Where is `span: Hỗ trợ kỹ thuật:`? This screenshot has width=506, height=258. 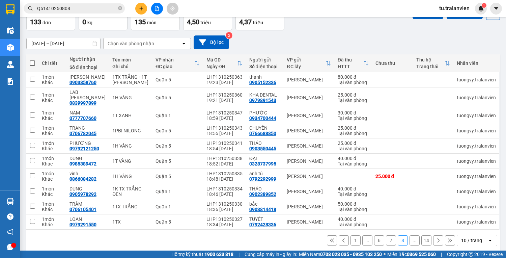 span: Hỗ trợ kỹ thuật: is located at coordinates (202, 254).